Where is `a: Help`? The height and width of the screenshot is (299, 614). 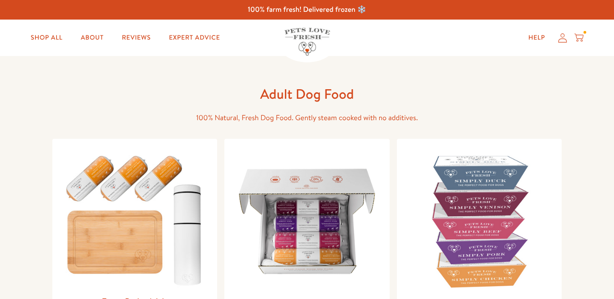
a: Help is located at coordinates (536, 38).